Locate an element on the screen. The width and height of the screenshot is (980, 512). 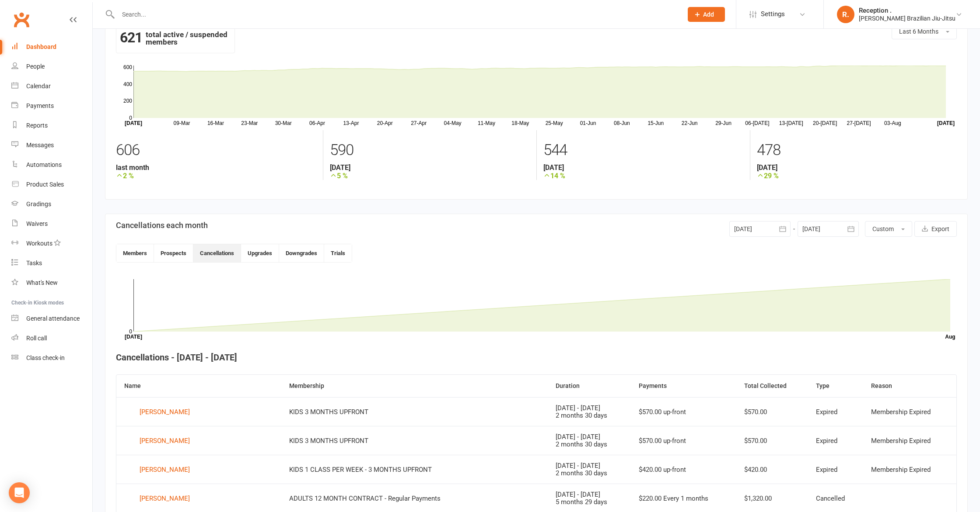
a: Dashboard is located at coordinates (52, 47).